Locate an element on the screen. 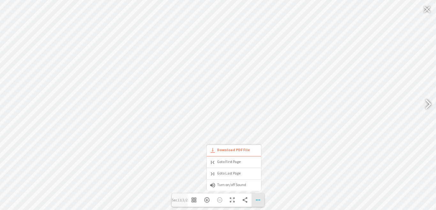 The image size is (436, 210). div: Goto Last Page is located at coordinates (234, 173).